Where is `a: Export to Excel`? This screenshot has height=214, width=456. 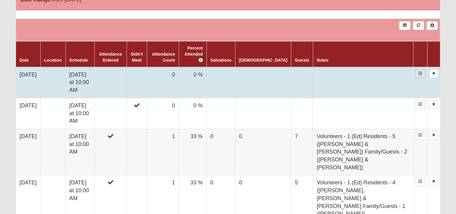 a: Export to Excel is located at coordinates (405, 25).